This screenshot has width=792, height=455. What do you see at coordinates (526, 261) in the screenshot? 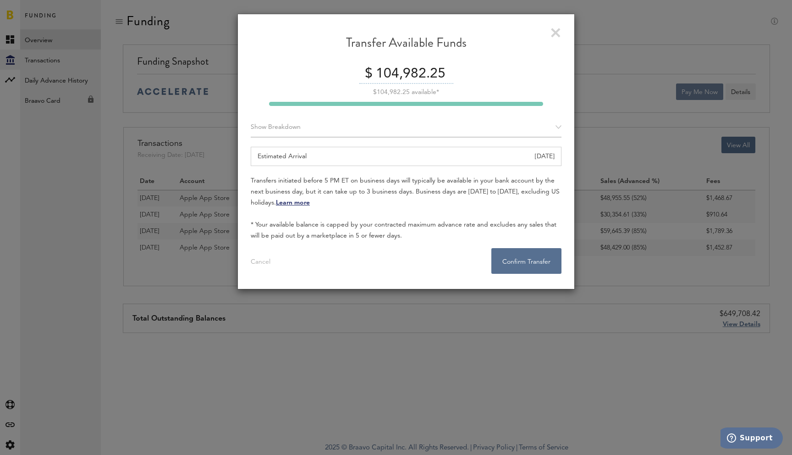
I see `button: Confirm Transfer` at bounding box center [526, 261].